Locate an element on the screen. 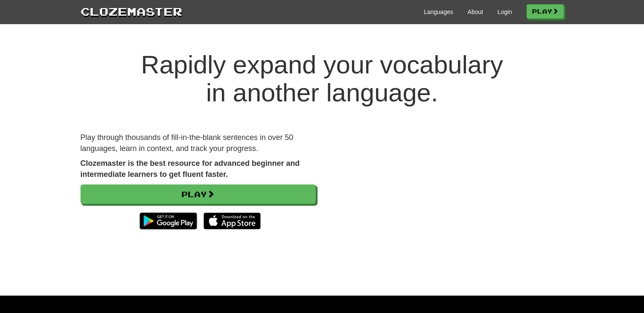 This screenshot has height=313, width=644. p: Play through thousands of fill-in-the-blank sentences in over 50 languages, learn in context, and... is located at coordinates (198, 143).